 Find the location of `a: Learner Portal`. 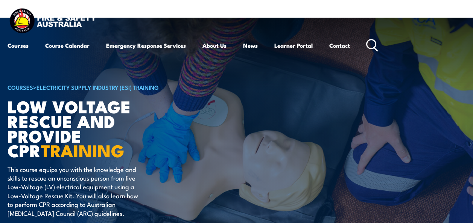

a: Learner Portal is located at coordinates (293, 46).